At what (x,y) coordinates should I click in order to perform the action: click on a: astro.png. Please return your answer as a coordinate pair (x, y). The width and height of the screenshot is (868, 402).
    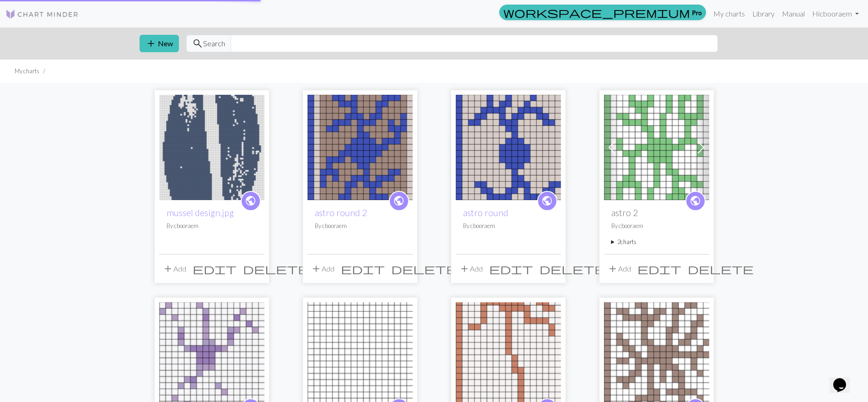
    Looking at the image, I should click on (212, 353).